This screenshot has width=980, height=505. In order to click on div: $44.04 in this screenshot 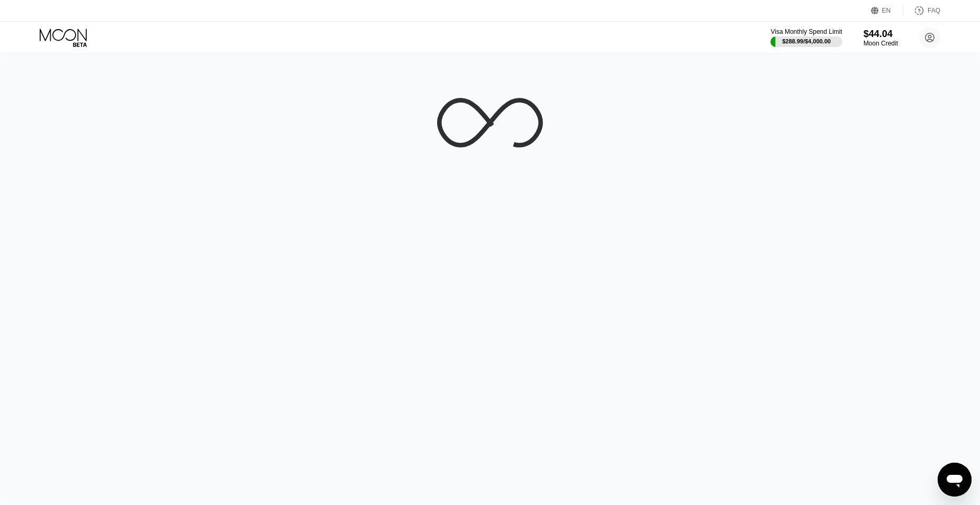, I will do `click(880, 34)`.